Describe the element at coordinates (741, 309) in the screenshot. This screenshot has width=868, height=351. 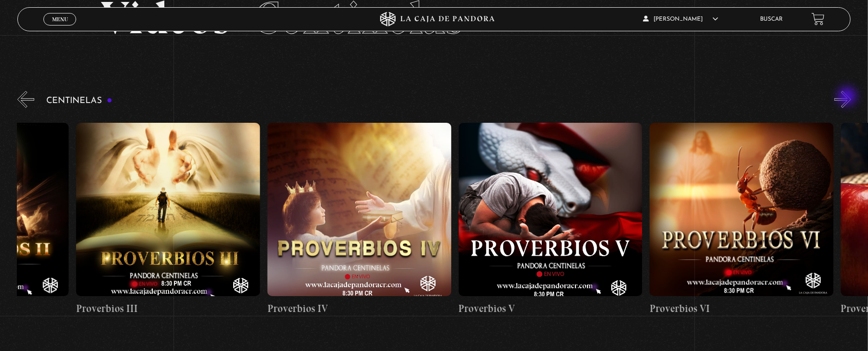
I see `h4: Proverbios VI` at that location.